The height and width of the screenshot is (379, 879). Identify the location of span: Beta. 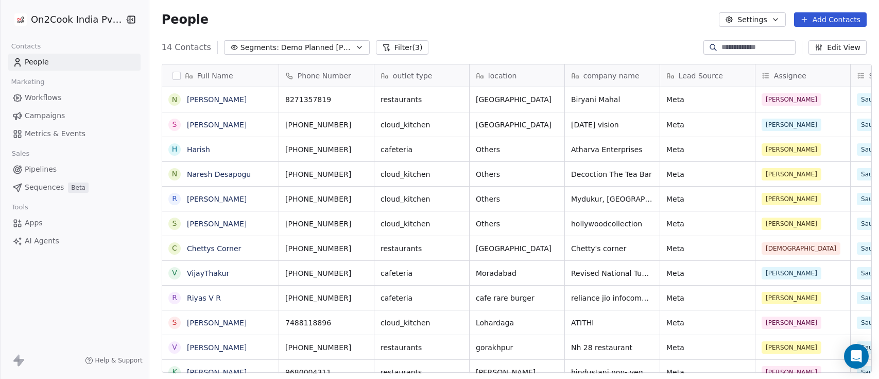
(78, 187).